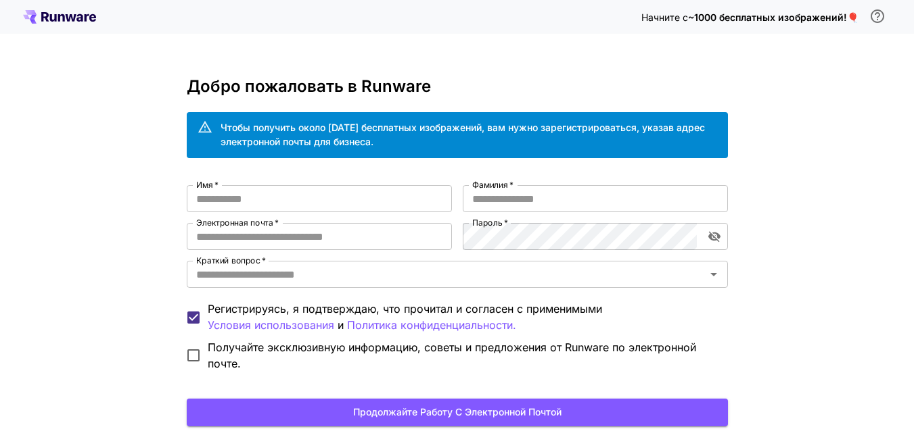  What do you see at coordinates (457, 413) in the screenshot?
I see `button: Продолжайте работу с электронной почтой` at bounding box center [457, 413].